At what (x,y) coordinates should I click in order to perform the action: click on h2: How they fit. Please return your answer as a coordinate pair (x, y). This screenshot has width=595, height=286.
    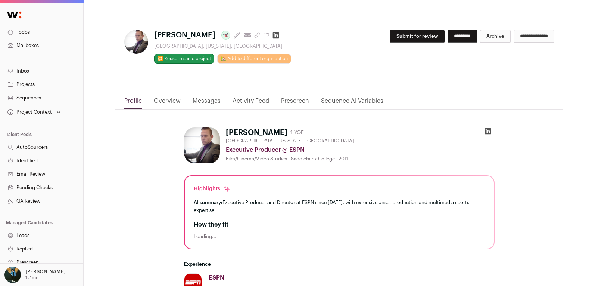
    Looking at the image, I should click on (339, 224).